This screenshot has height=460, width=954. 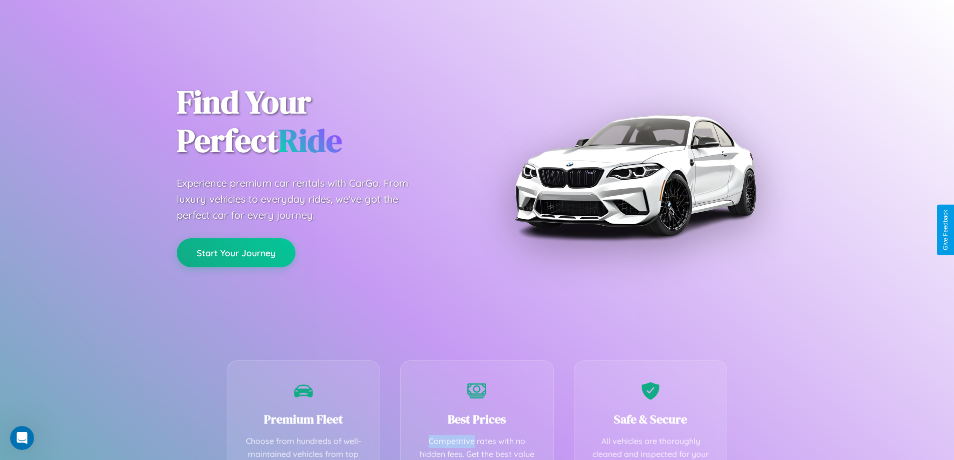 I want to click on button: Start Your Journey, so click(x=236, y=253).